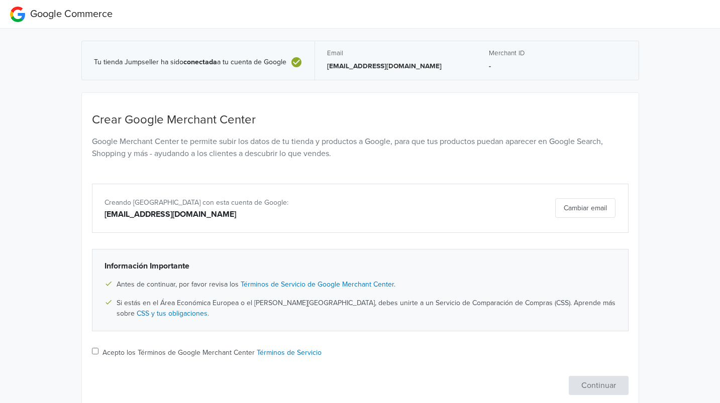  I want to click on span: Antes de continuar, por favor revisa los ., so click(256, 284).